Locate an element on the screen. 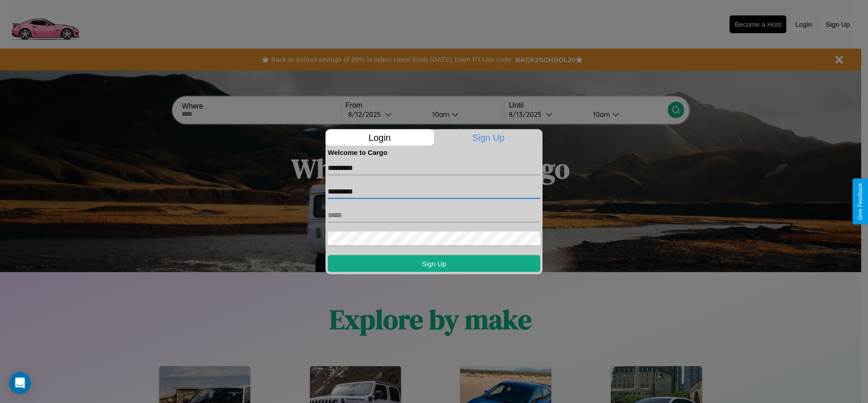 Image resolution: width=868 pixels, height=403 pixels. div: Give Feedback is located at coordinates (861, 201).